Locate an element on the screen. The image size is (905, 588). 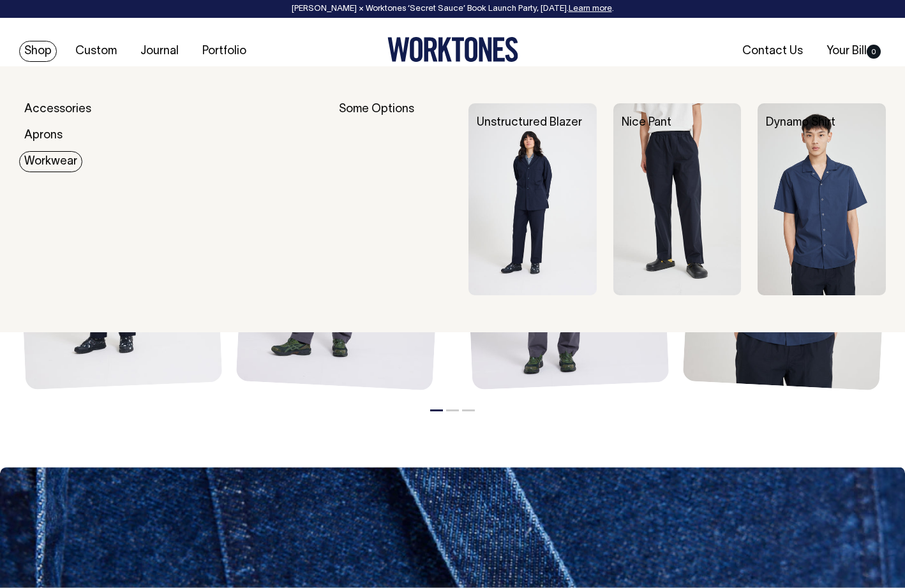
a: Your Bill0 is located at coordinates (853, 51).